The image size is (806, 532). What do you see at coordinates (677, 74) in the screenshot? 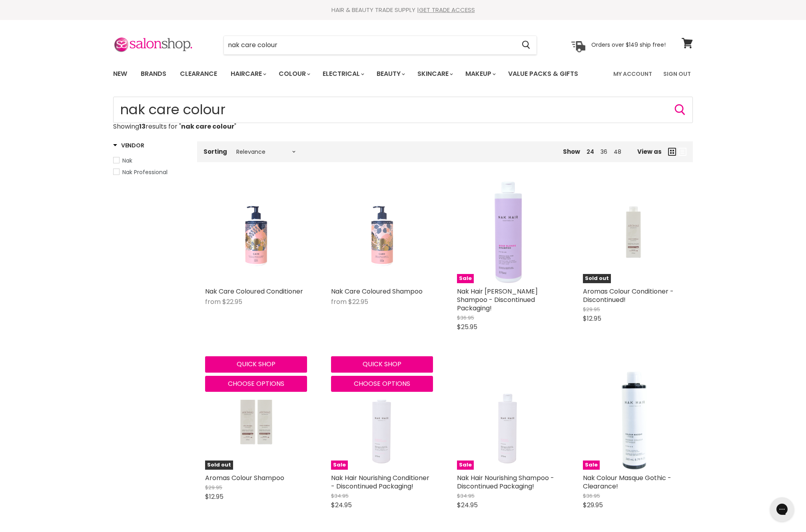
I see `a: Sign Out` at bounding box center [677, 74].